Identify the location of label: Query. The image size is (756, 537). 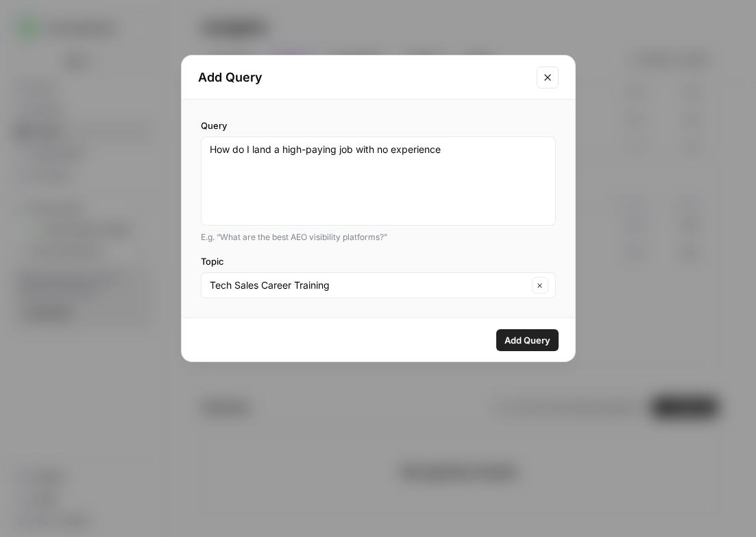
(378, 126).